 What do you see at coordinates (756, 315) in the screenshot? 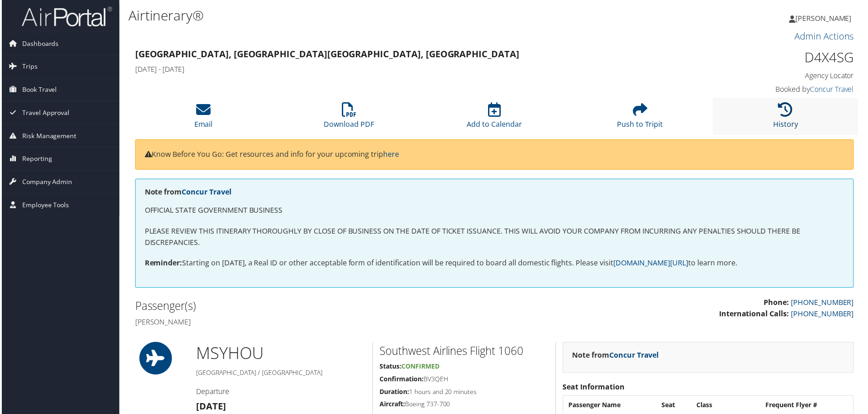
I see `strong: International Calls:` at bounding box center [756, 315].